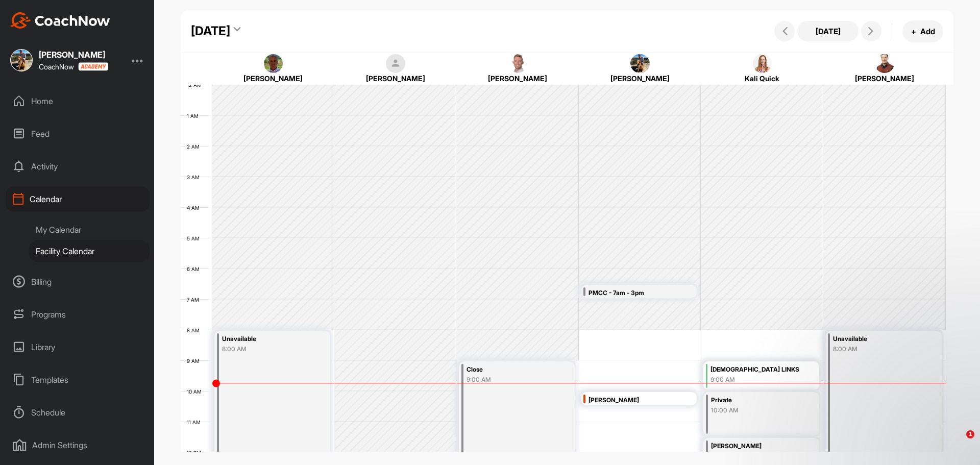 The height and width of the screenshot is (465, 980). What do you see at coordinates (518, 64) in the screenshot?
I see `img: square_105326042753a73622d7c91f93191a46.jpg` at bounding box center [518, 64].